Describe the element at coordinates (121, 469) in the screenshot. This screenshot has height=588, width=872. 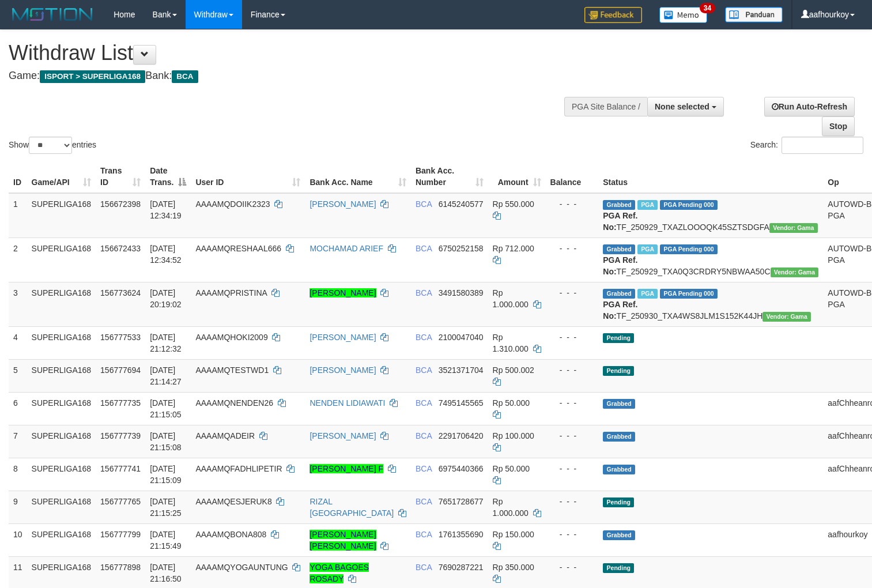
I see `span: 156777741` at that location.